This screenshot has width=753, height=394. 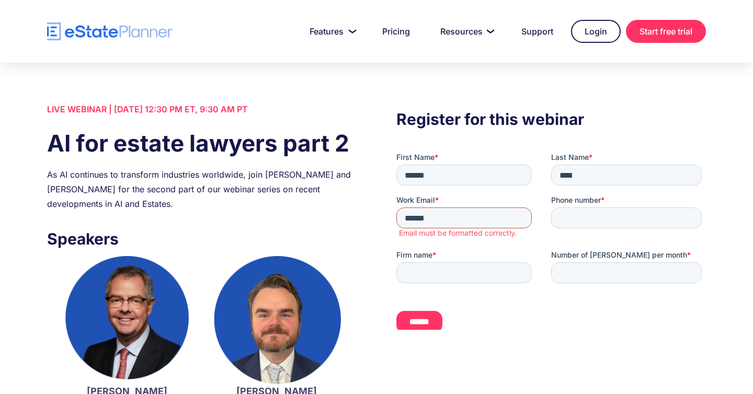 What do you see at coordinates (465, 31) in the screenshot?
I see `a: Resources` at bounding box center [465, 31].